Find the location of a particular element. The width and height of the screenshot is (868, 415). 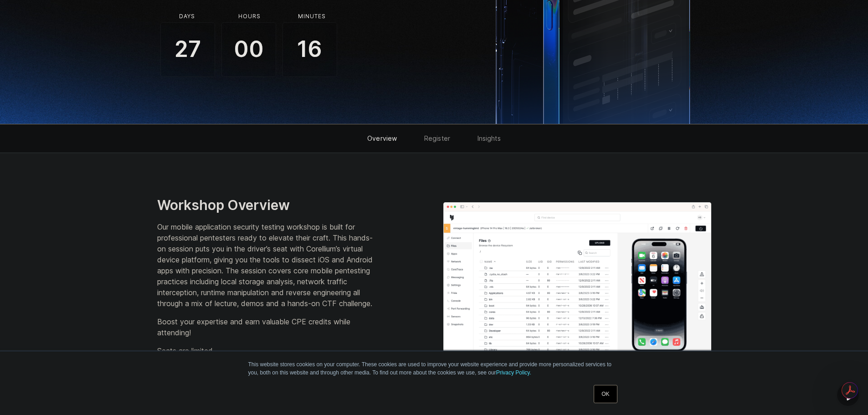

a: Privacy Policy. is located at coordinates (513, 372).